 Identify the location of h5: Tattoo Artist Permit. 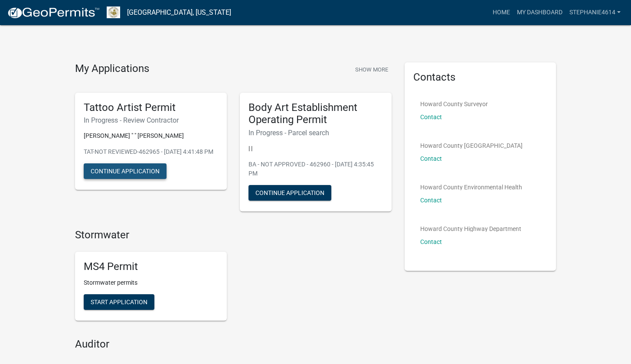
(151, 107).